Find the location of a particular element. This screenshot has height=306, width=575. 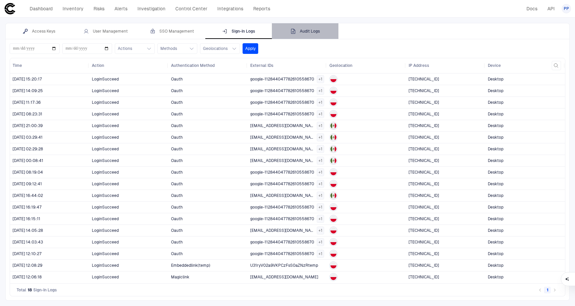

button: PP is located at coordinates (566, 9).